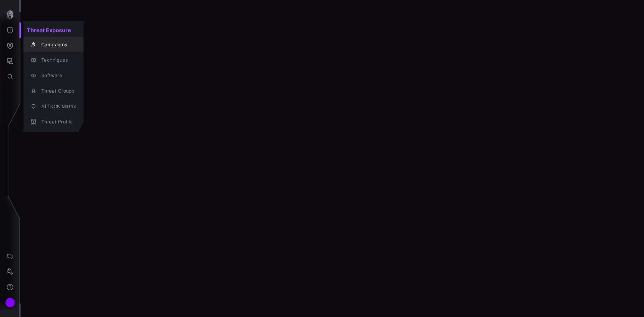 This screenshot has width=644, height=317. I want to click on div: ATT&CK Matrix, so click(57, 106).